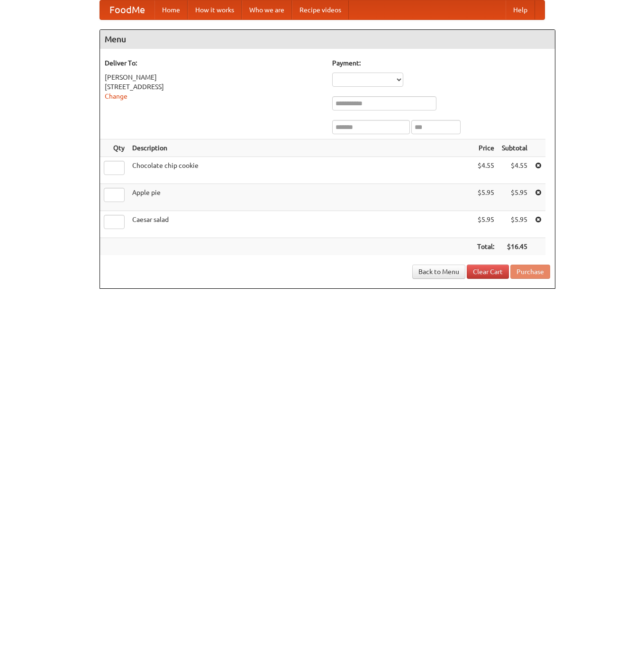 This screenshot has height=671, width=644. I want to click on h4: Menu, so click(328, 39).